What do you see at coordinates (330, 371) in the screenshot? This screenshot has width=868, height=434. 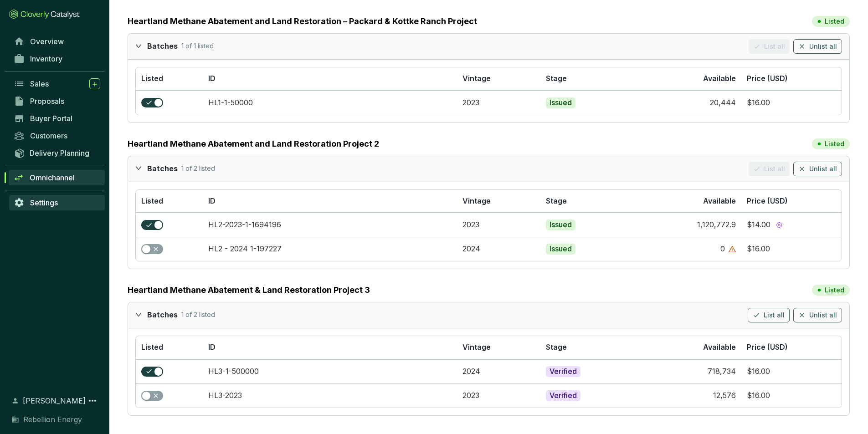 I see `td: HL3-1-500000` at bounding box center [330, 371].